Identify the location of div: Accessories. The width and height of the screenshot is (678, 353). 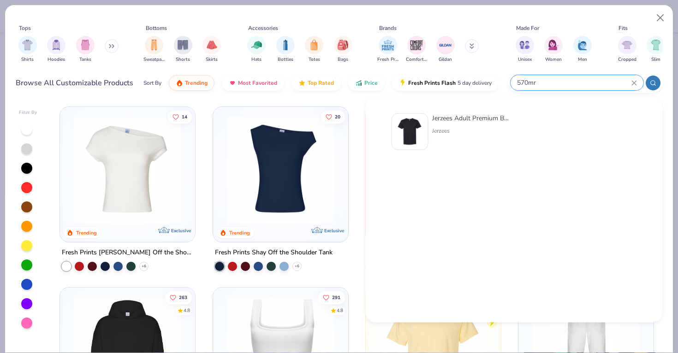
(263, 28).